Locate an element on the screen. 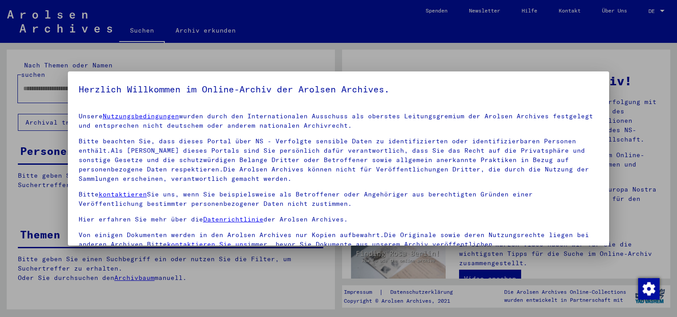 Image resolution: width=677 pixels, height=317 pixels. p: Bitte Sie uns, wenn Sie beispielsweise als Betroffener oder Angehöriger aus berechtigten Gründen ... is located at coordinates (338, 199).